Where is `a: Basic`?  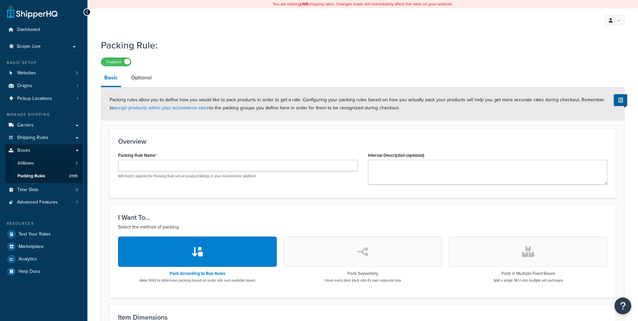 a: Basic is located at coordinates (111, 78).